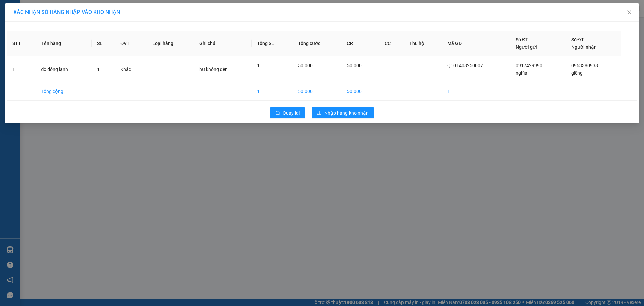 This screenshot has height=306, width=644. I want to click on th: SL, so click(103, 44).